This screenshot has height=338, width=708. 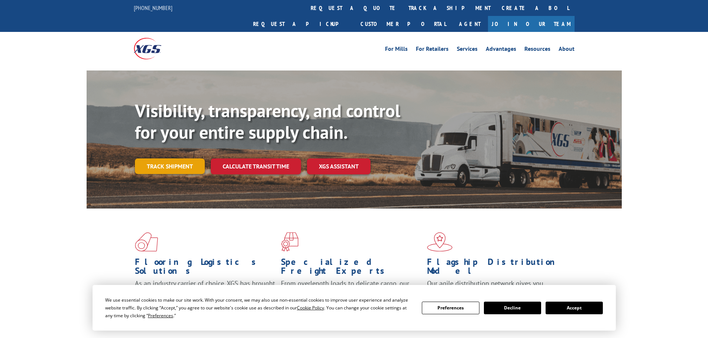 What do you see at coordinates (205, 292) in the screenshot?
I see `span: As an industry carrier of choice, XGS has brought innovation and dedication to flooring logistics...` at bounding box center [205, 292].